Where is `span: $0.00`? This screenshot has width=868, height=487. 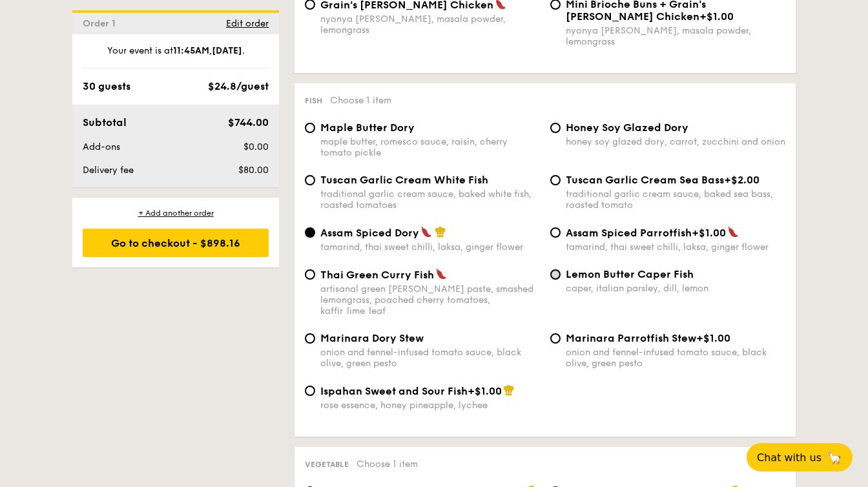
span: $0.00 is located at coordinates (256, 147).